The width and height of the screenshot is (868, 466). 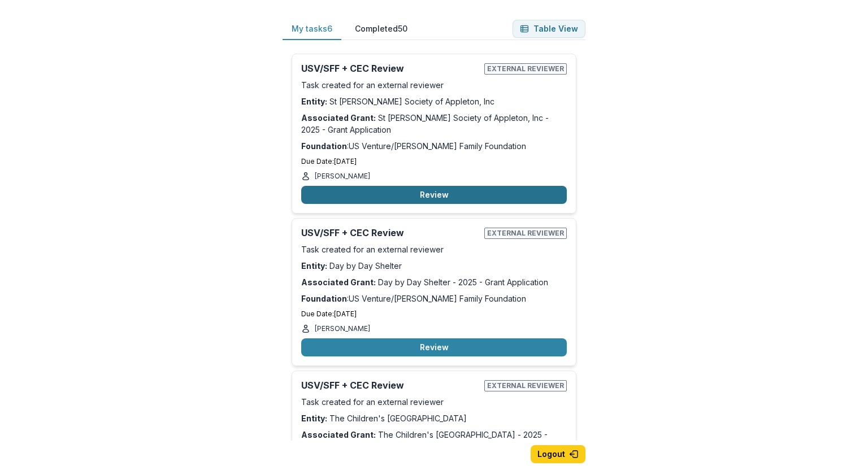 I want to click on p: Day by Day Shelter - 2025 - Grant Application, so click(x=434, y=282).